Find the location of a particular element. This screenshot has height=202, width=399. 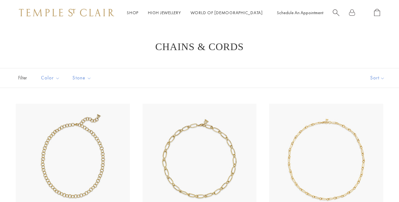

a: ShopShop is located at coordinates (132, 13).